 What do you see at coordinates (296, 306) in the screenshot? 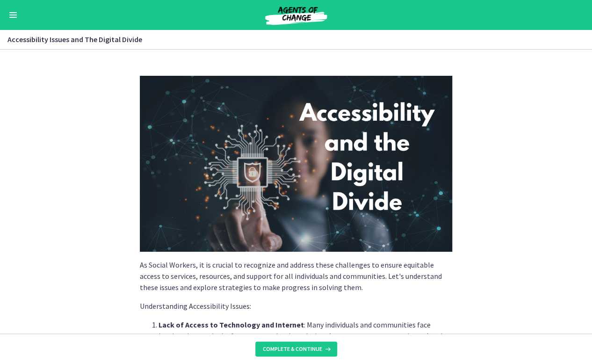
I see `p: Understanding Accessibility Issues:` at bounding box center [296, 306].